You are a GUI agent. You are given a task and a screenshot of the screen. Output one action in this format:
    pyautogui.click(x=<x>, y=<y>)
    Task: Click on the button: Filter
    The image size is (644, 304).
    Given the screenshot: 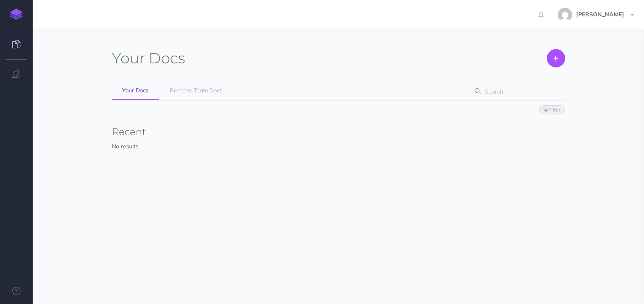 What is the action you would take?
    pyautogui.click(x=553, y=110)
    